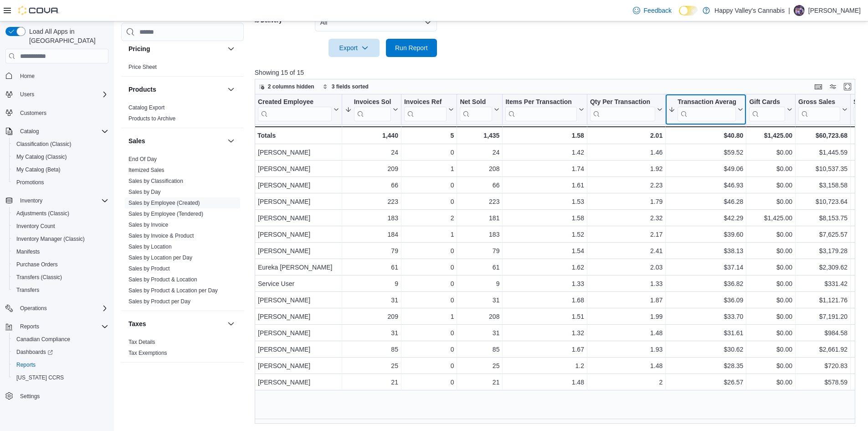 This screenshot has width=868, height=431. What do you see at coordinates (626, 136) in the screenshot?
I see `div: 2.01` at bounding box center [626, 136].